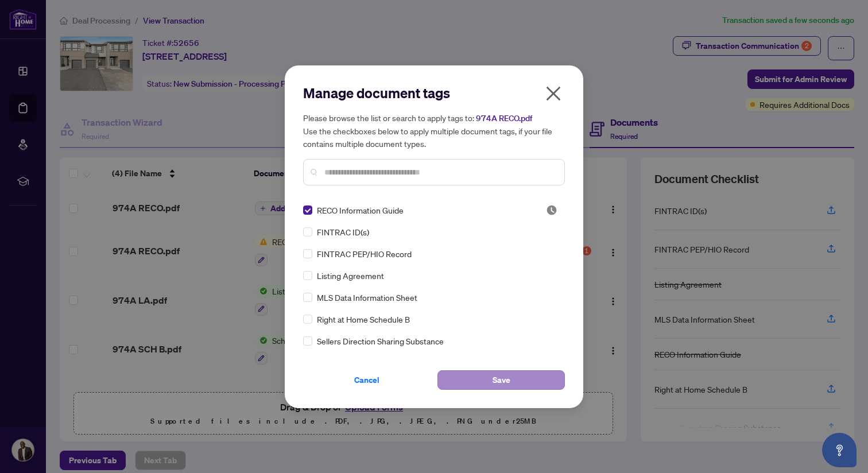 This screenshot has width=868, height=473. Describe the element at coordinates (434, 130) in the screenshot. I see `h5: Please browse the list or search to apply tags to: Use the checkboxes below to apply multiple doc...` at that location.